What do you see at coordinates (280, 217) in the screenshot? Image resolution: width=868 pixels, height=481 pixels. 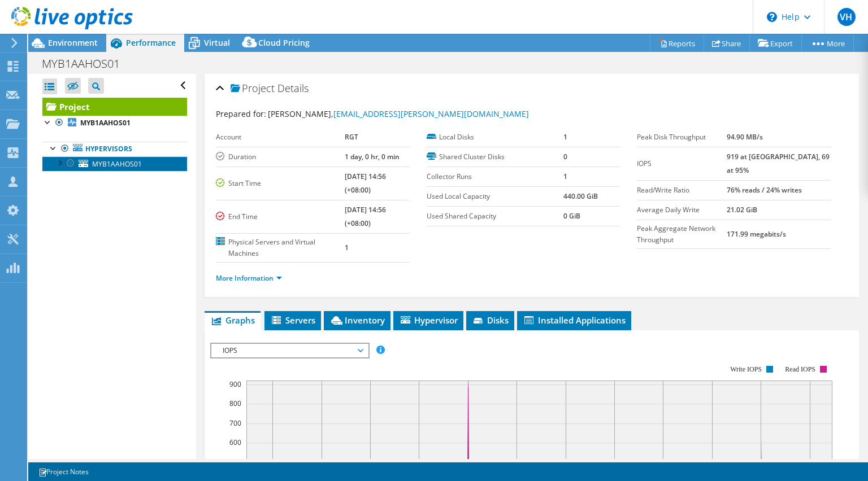 I see `label: End Time` at bounding box center [280, 217].